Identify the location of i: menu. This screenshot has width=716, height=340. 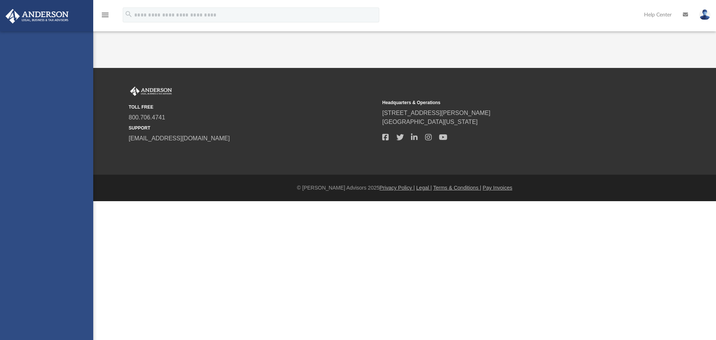
(105, 15).